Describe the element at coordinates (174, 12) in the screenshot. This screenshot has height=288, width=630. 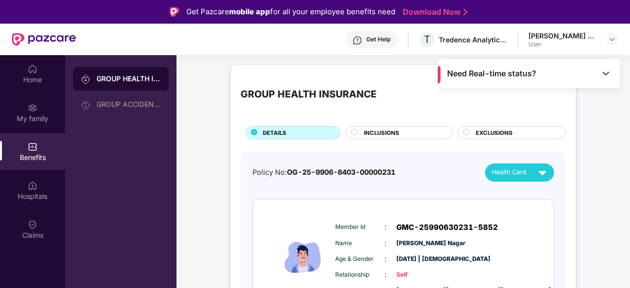
I see `img: Logo` at that location.